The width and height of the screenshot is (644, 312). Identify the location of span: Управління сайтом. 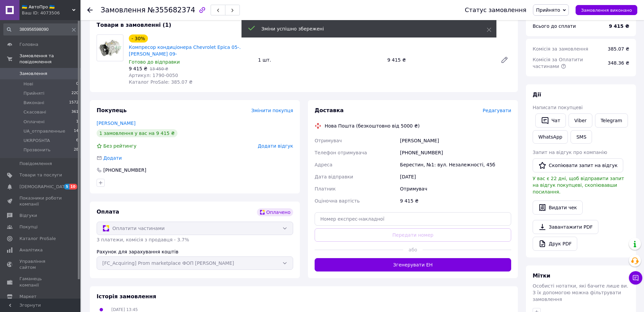
(41, 264).